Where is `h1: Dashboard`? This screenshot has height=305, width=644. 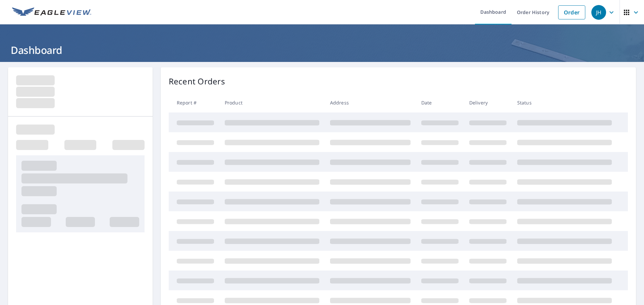 h1: Dashboard is located at coordinates (322, 50).